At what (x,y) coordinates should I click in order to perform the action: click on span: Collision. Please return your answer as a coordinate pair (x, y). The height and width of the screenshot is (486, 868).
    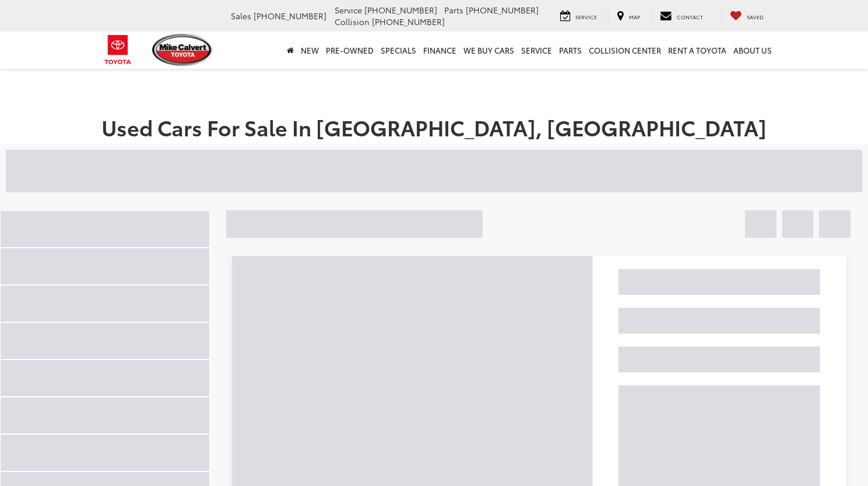
    Looking at the image, I should click on (352, 22).